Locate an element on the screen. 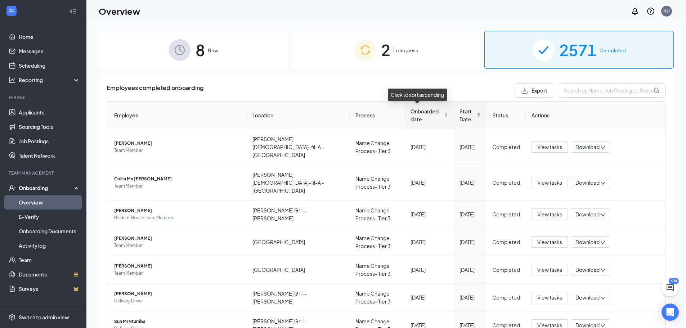  div: 604 is located at coordinates (674, 281).